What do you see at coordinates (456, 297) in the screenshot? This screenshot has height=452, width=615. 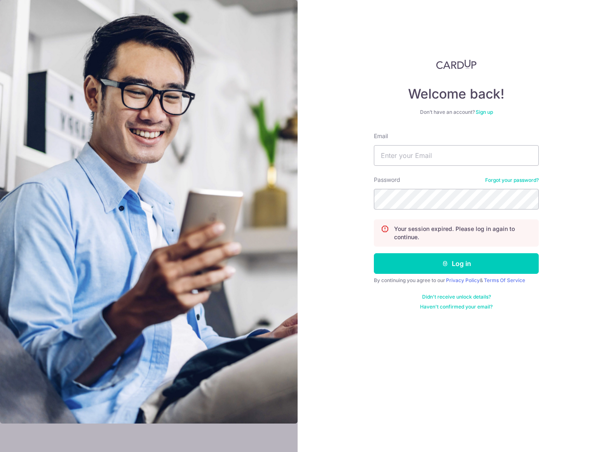 I see `a: Didn't receive unlock details?` at bounding box center [456, 297].